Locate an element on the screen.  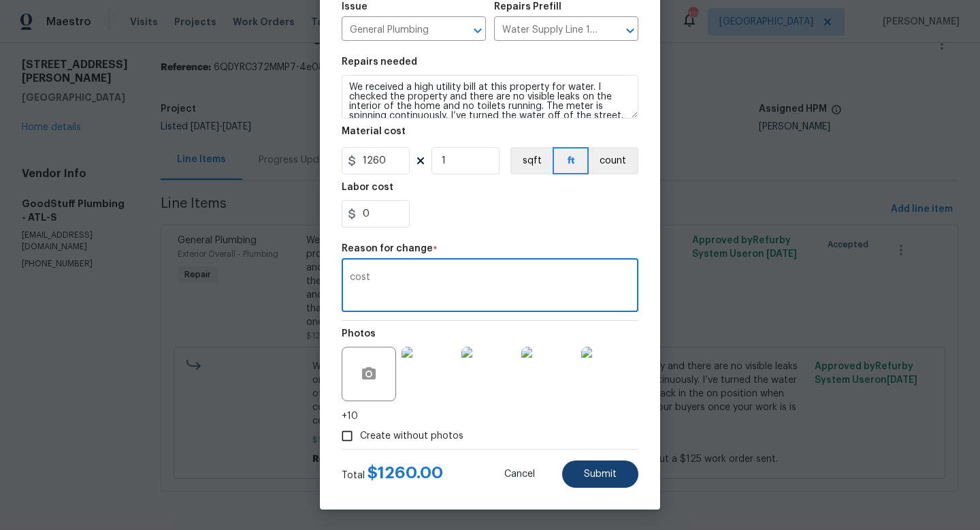
h5: Material cost is located at coordinates (373, 131).